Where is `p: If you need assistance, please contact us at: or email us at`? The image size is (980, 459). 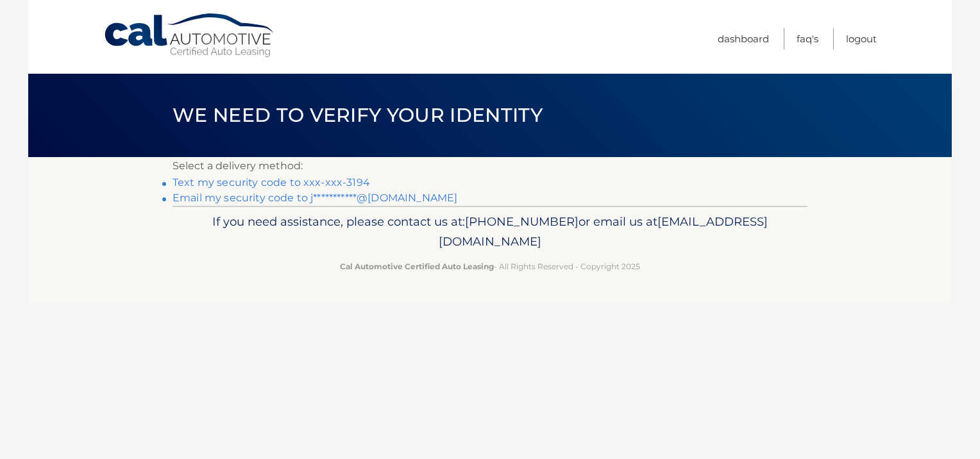
p: If you need assistance, please contact us at: or email us at is located at coordinates (490, 232).